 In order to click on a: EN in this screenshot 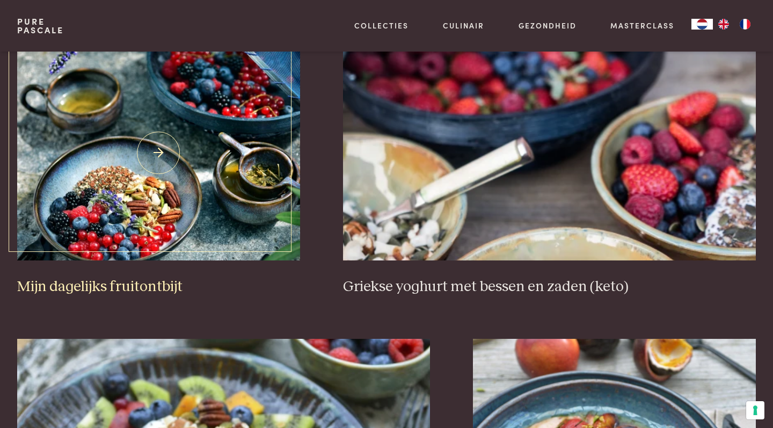, I will do `click(723, 24)`.